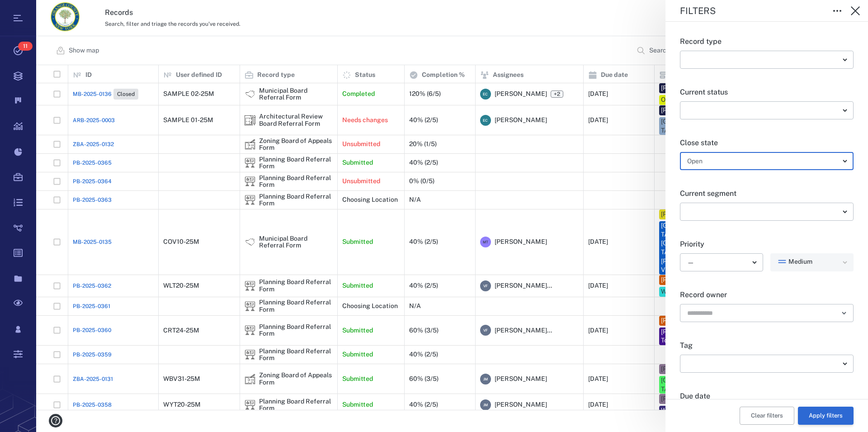 The image size is (868, 432). I want to click on div: Open, so click(763, 161).